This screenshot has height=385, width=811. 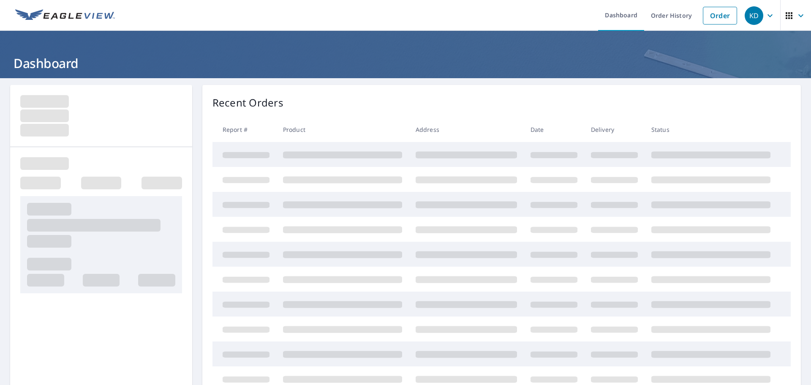 What do you see at coordinates (248, 103) in the screenshot?
I see `p: Recent Orders` at bounding box center [248, 103].